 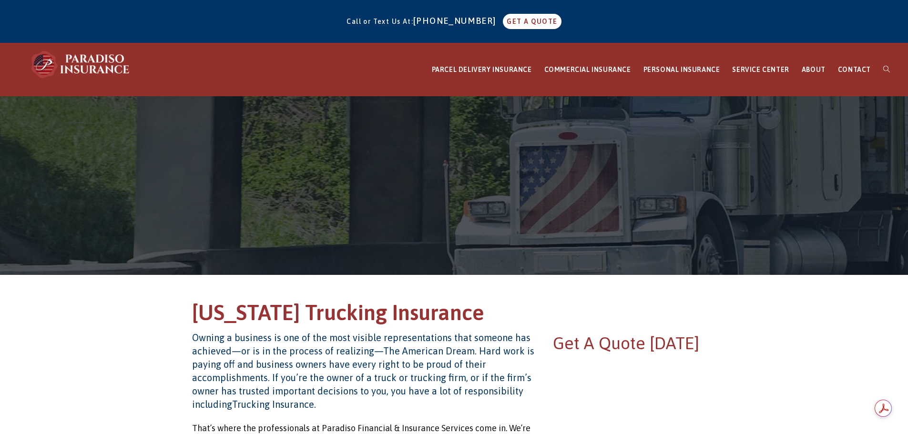 I want to click on a: SERVICE CENTER, so click(x=760, y=70).